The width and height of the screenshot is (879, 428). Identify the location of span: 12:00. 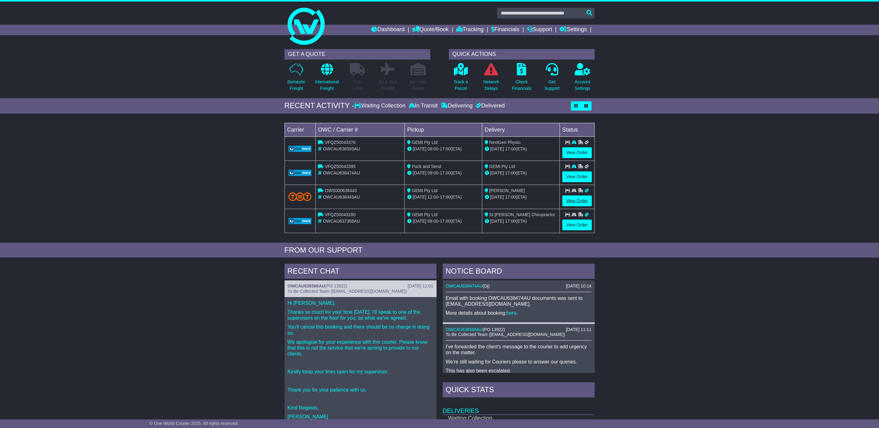
(433, 197).